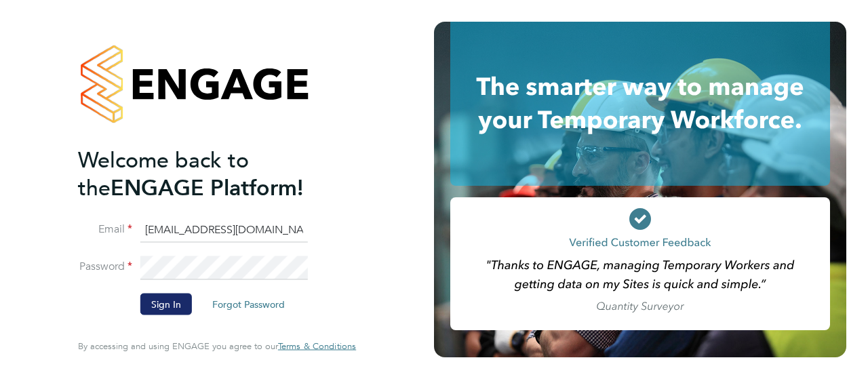 This screenshot has width=868, height=379. Describe the element at coordinates (105, 266) in the screenshot. I see `label: Password` at that location.